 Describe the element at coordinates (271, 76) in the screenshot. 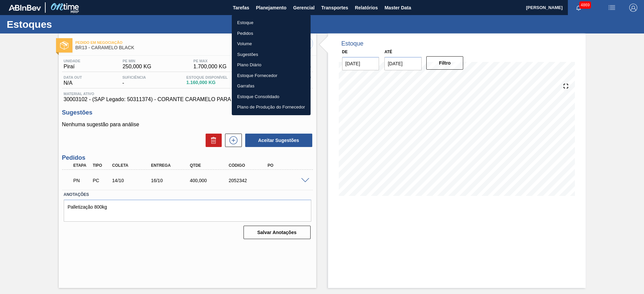

I see `a: Estoque Fornecedor` at that location.